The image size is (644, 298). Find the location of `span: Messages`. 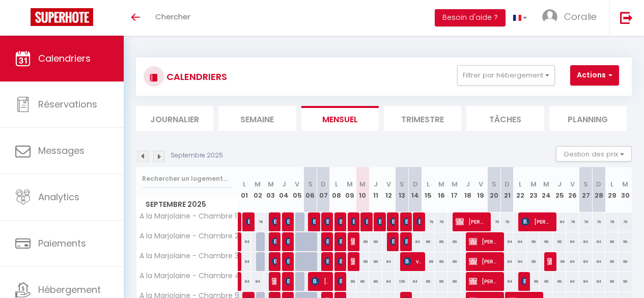

span: Messages is located at coordinates (61, 150).